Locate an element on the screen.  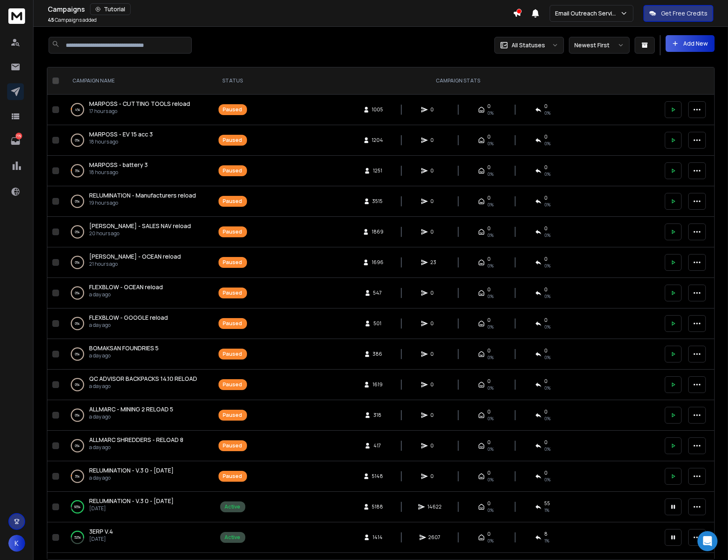
a: BOMAKSAN FOUNDRIES 5 is located at coordinates (124, 348).